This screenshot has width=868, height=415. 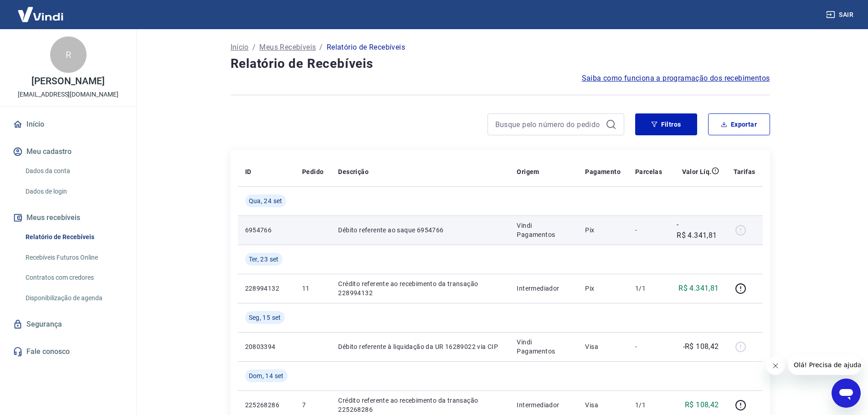 What do you see at coordinates (500, 64) in the screenshot?
I see `h4: Relatório de Recebíveis` at bounding box center [500, 64].